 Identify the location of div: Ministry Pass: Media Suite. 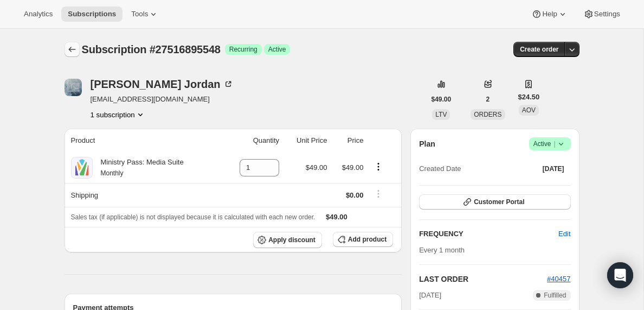
(138, 168).